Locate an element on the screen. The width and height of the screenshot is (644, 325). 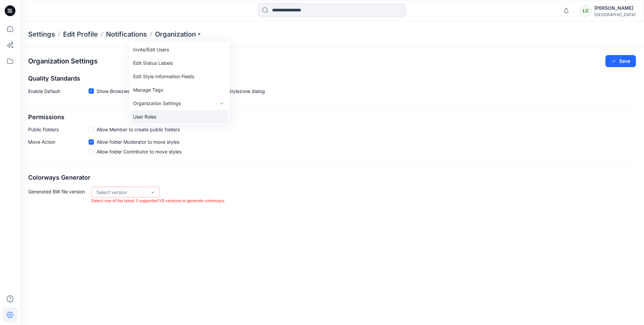
span: Allow folder Contributor to move styles is located at coordinates (139, 152).